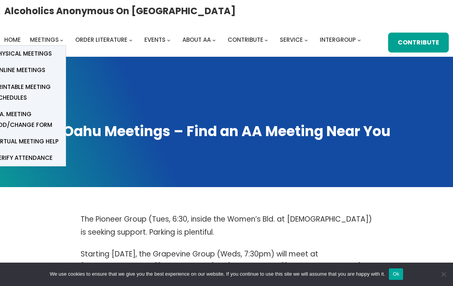  Describe the element at coordinates (196, 40) in the screenshot. I see `a: About AA` at that location.